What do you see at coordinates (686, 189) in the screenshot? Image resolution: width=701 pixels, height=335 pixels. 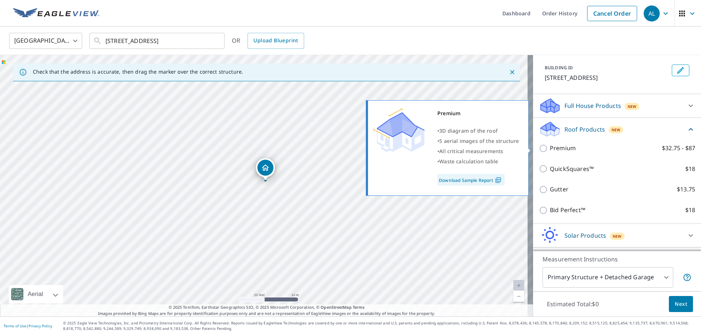 I see `p: $13.75` at bounding box center [686, 189].